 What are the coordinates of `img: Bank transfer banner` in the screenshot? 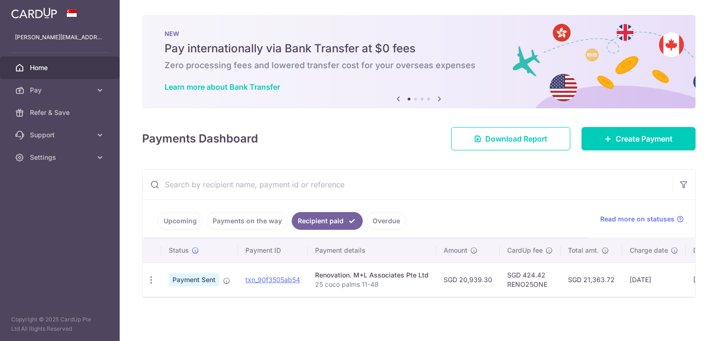 It's located at (419, 62).